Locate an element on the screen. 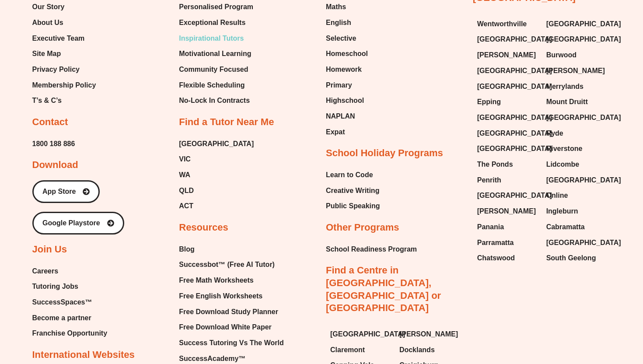 This screenshot has height=364, width=643. span: NAPLAN is located at coordinates (340, 117).